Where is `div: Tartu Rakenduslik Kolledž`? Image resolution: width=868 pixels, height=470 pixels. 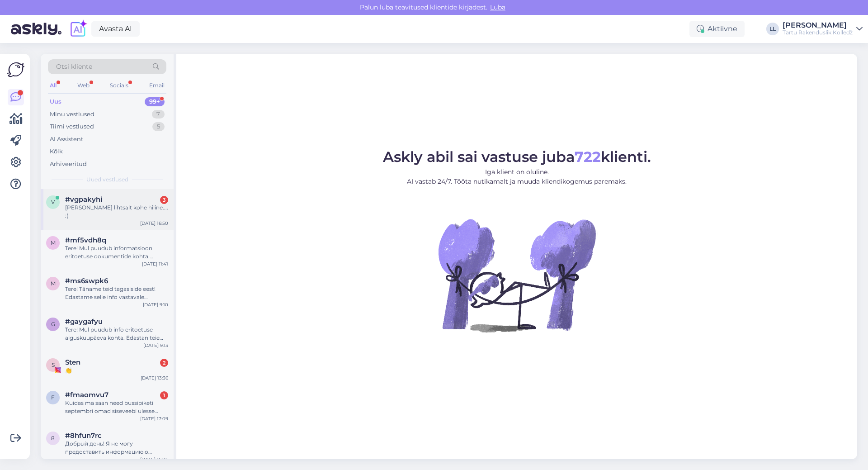 div: Tartu Rakenduslik Kolledž is located at coordinates (818, 32).